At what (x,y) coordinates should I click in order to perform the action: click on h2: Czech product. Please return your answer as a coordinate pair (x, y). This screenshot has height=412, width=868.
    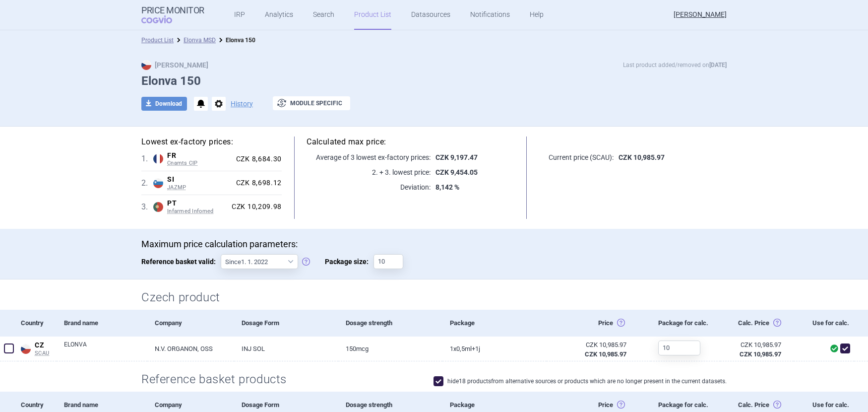
    Looking at the image, I should click on (434, 298).